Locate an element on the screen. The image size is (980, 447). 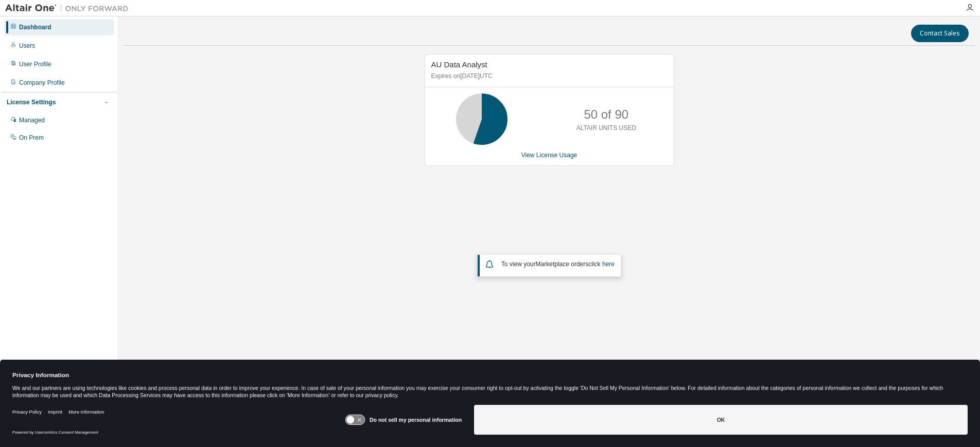
div: Company Profile is located at coordinates (42, 83).